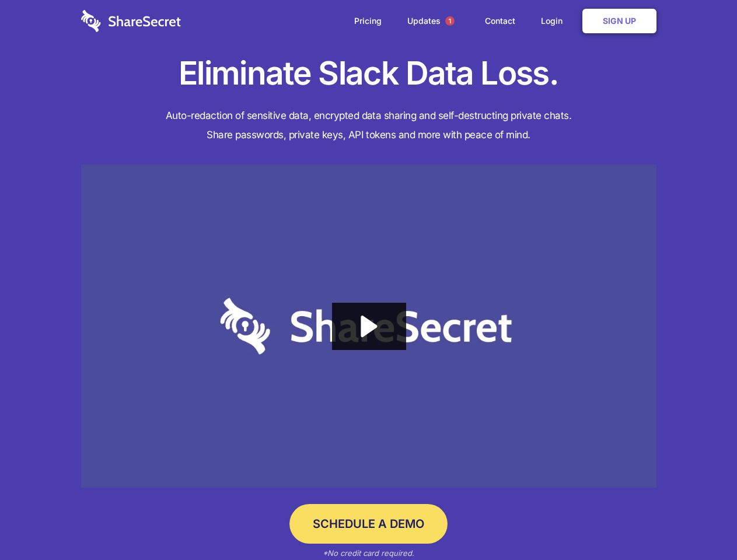 This screenshot has height=560, width=737. What do you see at coordinates (555, 21) in the screenshot?
I see `a: Login` at bounding box center [555, 21].